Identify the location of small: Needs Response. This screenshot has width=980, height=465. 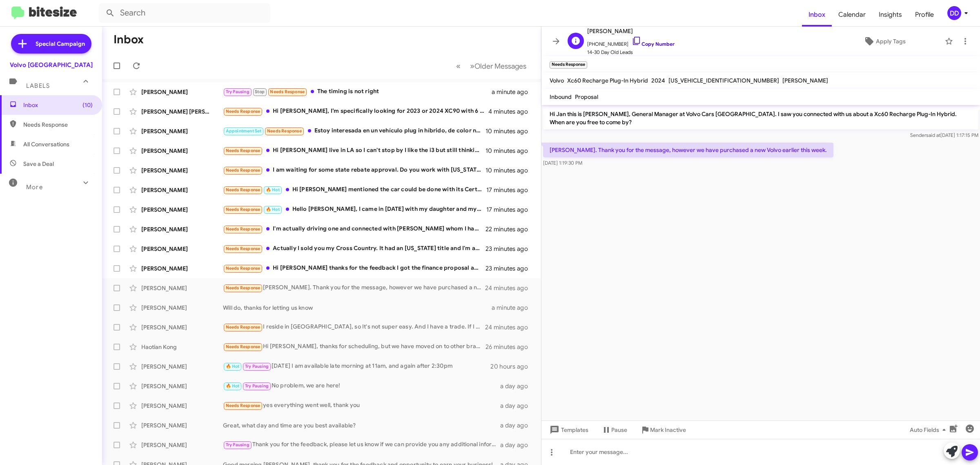
(568, 65).